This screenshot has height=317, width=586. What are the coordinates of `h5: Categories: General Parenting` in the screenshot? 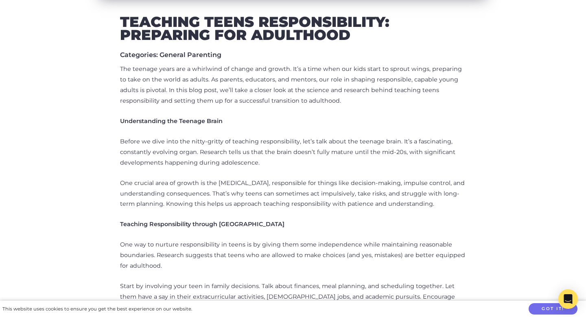 It's located at (293, 55).